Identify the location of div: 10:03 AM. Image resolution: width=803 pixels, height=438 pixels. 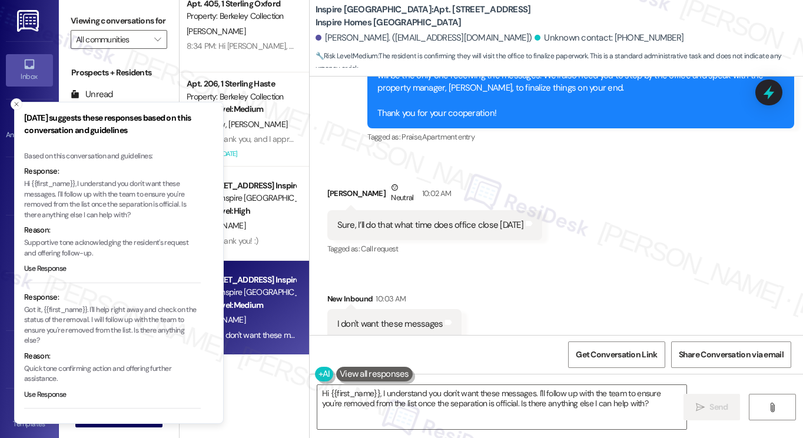
(389, 299).